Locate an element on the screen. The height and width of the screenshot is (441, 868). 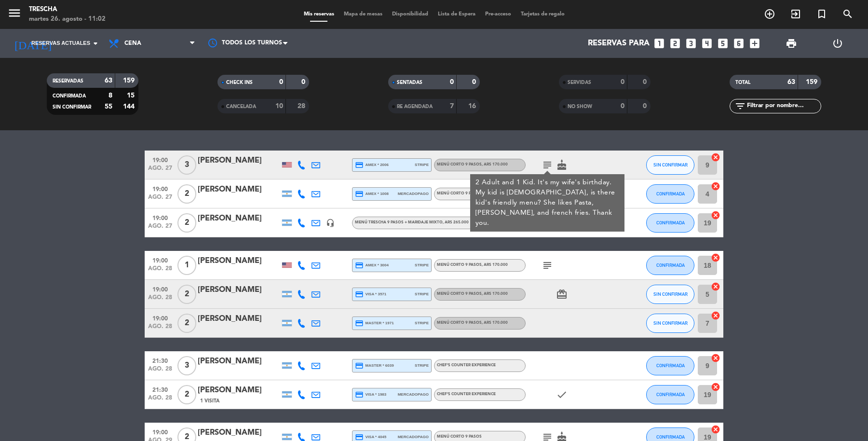
span: TOTAL is located at coordinates (743, 82).